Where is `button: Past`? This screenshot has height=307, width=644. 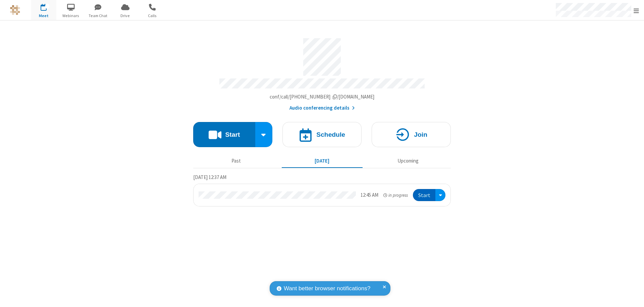
button: Past is located at coordinates (236, 161).